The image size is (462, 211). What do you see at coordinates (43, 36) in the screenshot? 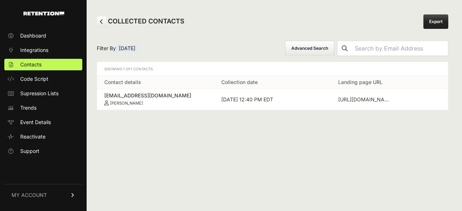
I see `a: Dashboard` at bounding box center [43, 36].